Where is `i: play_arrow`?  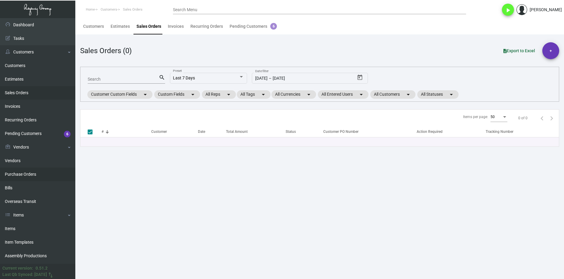
i: play_arrow is located at coordinates (508, 10).